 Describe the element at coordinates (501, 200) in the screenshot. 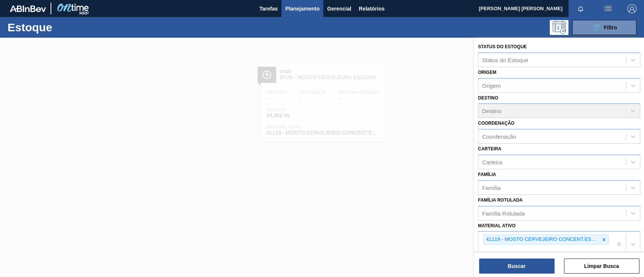

I see `label: Família Rotulada` at that location.